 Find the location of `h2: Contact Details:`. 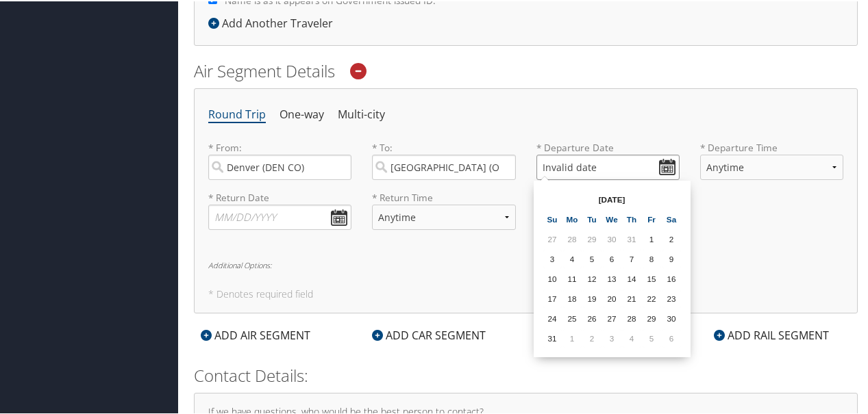

h2: Contact Details: is located at coordinates (526, 375).